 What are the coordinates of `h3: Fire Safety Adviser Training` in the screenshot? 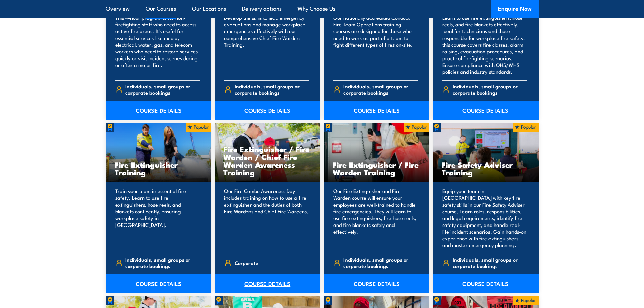 It's located at (485, 168).